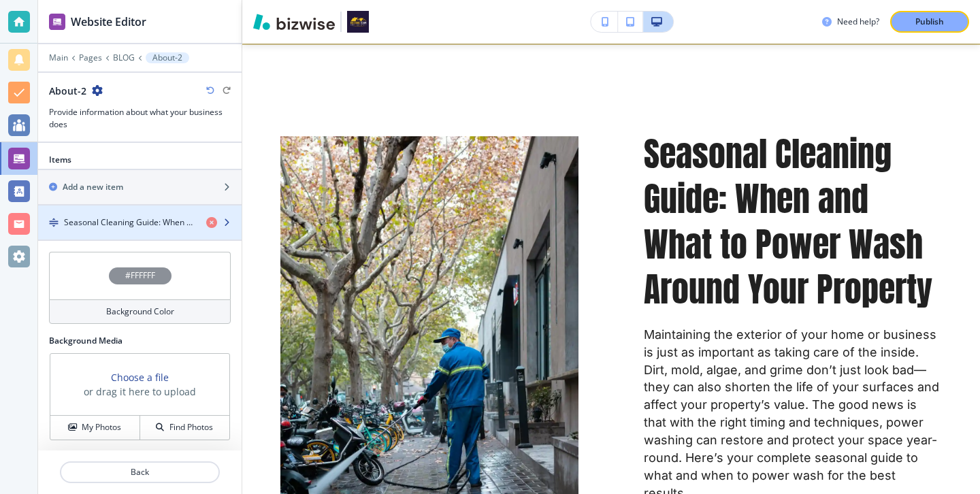 The image size is (980, 494). I want to click on button: #FFFFFFBackground Color, so click(140, 288).